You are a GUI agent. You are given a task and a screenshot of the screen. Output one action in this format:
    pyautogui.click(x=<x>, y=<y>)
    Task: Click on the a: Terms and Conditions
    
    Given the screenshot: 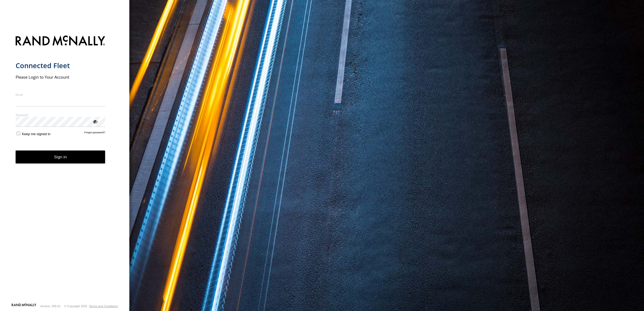 What is the action you would take?
    pyautogui.click(x=103, y=307)
    